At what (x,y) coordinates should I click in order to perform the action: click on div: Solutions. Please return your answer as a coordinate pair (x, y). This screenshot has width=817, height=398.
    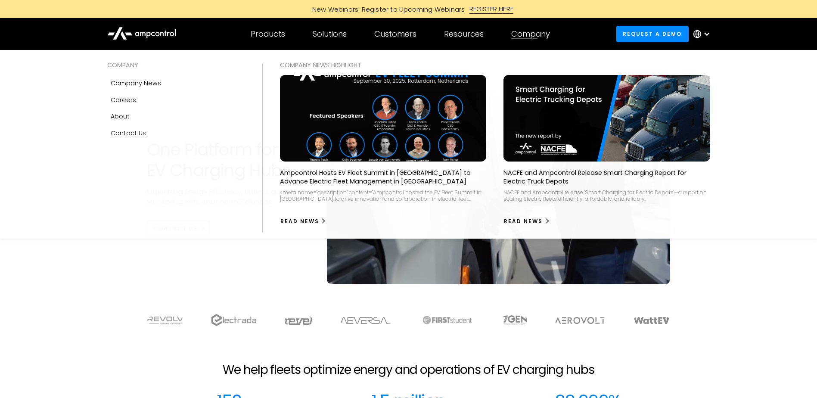
    Looking at the image, I should click on (329, 34).